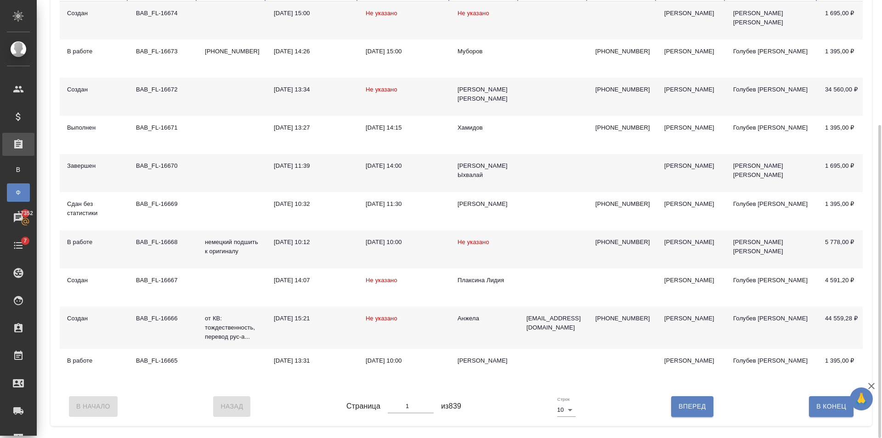  What do you see at coordinates (18, 193) in the screenshot?
I see `a: Ф` at bounding box center [18, 193].